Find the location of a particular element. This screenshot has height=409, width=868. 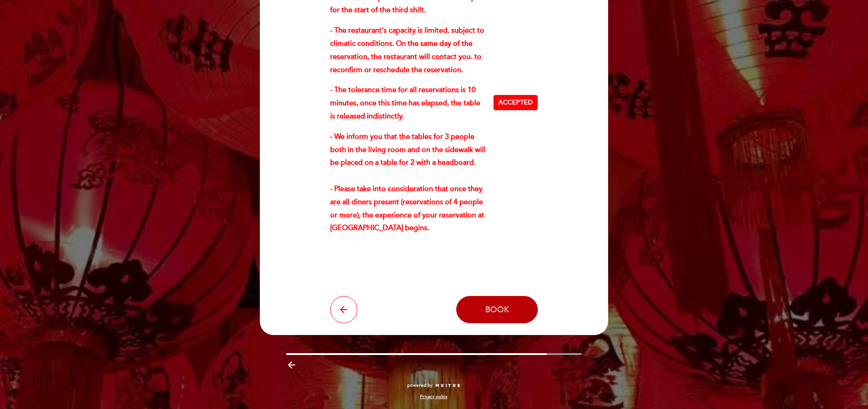

span: powered by is located at coordinates (420, 385).